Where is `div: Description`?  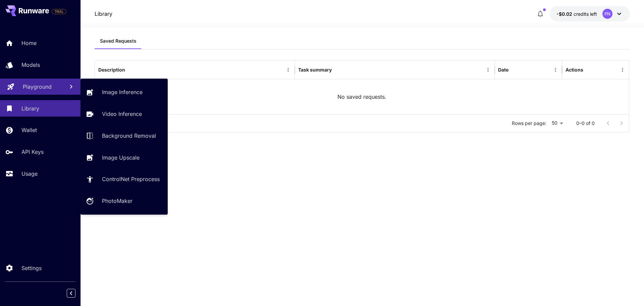
div: Description is located at coordinates (112, 70).